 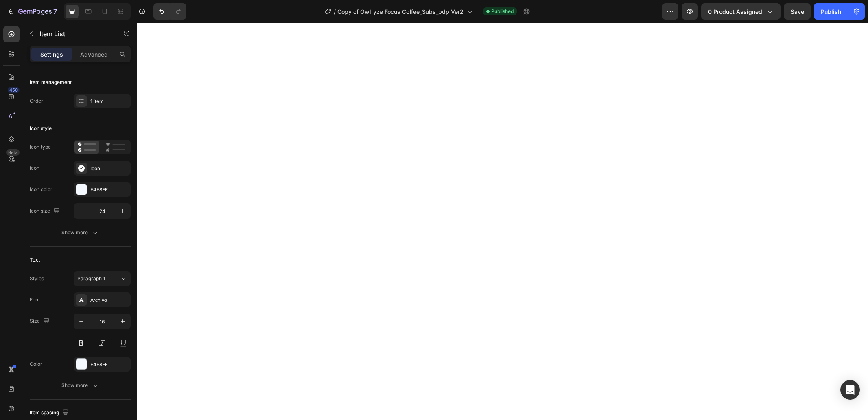 What do you see at coordinates (102, 279) in the screenshot?
I see `button: Paragraph 1` at bounding box center [102, 279].